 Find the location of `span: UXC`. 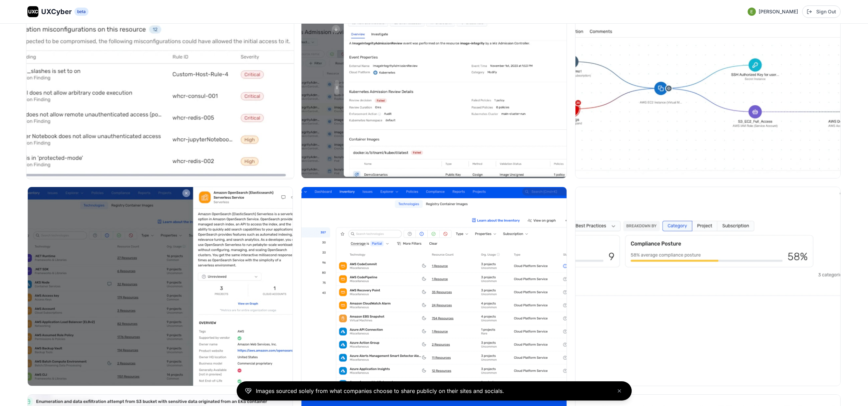

span: UXC is located at coordinates (33, 12).